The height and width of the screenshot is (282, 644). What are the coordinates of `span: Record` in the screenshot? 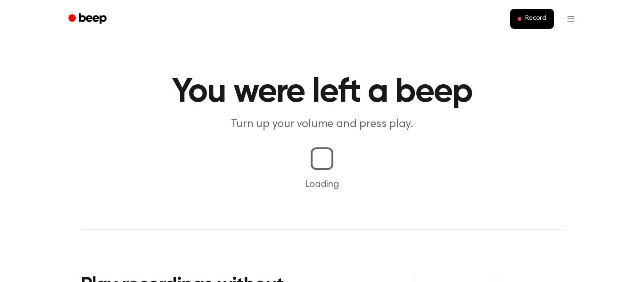 It's located at (535, 19).